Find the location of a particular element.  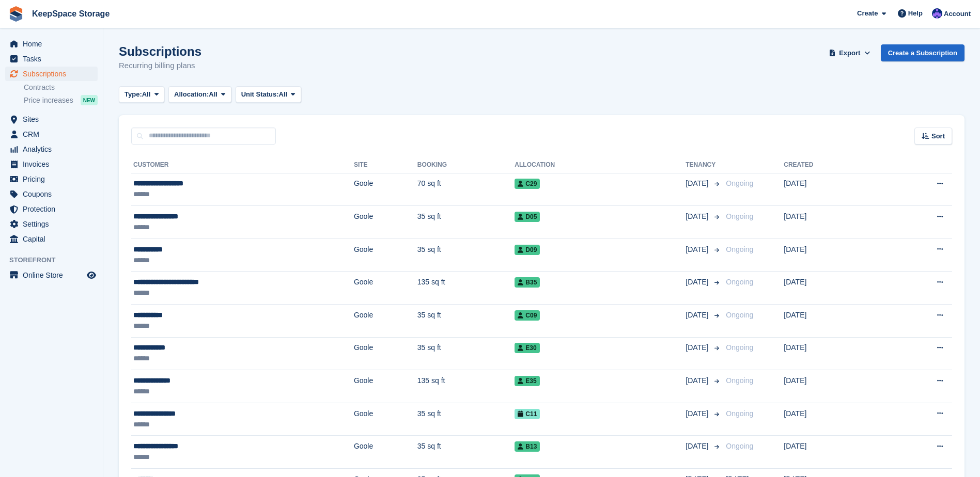

button: Export is located at coordinates (850, 52).